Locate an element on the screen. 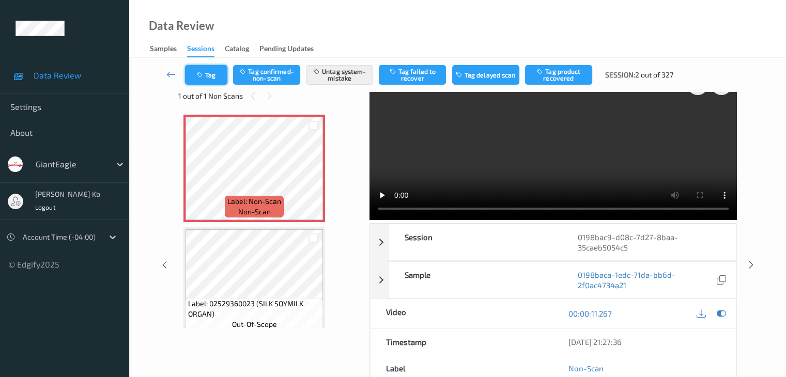 This screenshot has width=786, height=377. div: Session0198bac9-d08c-7d27-8baa-35caeb5054c5 is located at coordinates (553, 242).